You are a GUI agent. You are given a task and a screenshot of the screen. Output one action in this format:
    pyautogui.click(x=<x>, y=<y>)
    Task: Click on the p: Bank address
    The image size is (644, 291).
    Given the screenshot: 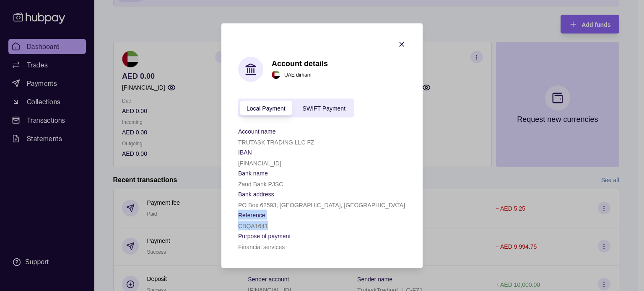 What is the action you would take?
    pyautogui.click(x=256, y=194)
    